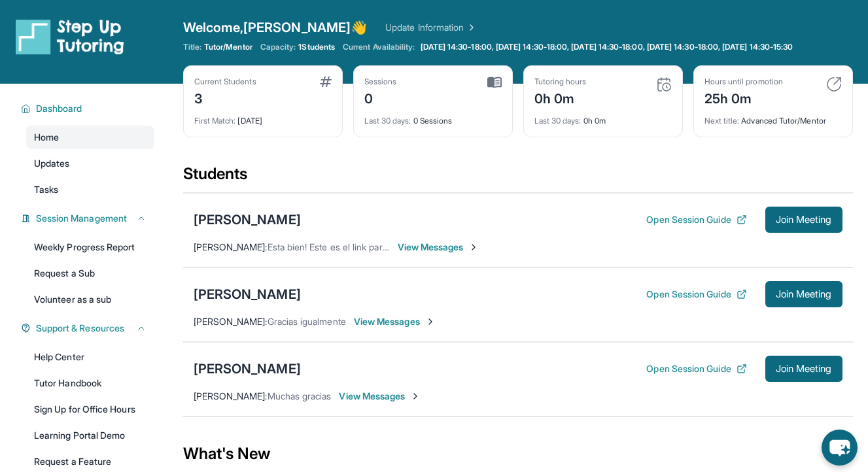  I want to click on a: Volunteer as a sub, so click(91, 299).